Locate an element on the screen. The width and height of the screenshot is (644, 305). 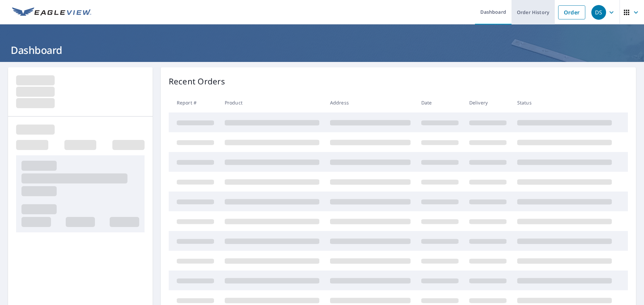
div: DS is located at coordinates (599, 12).